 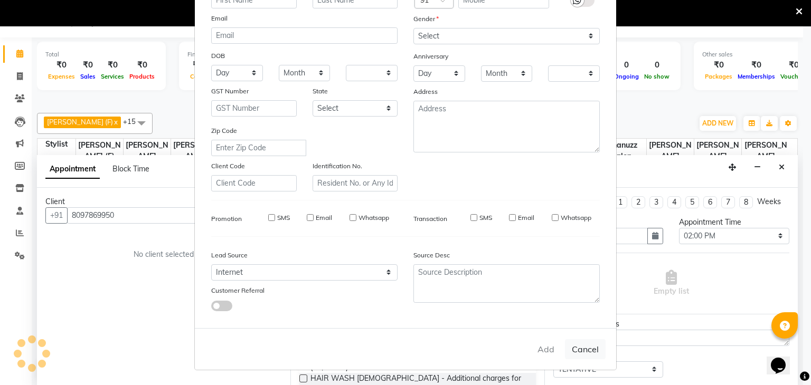 What do you see at coordinates (585, 349) in the screenshot?
I see `button: Cancel` at bounding box center [585, 349].